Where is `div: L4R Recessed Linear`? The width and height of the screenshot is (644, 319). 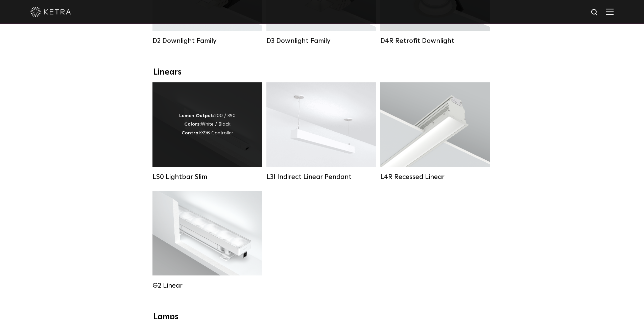
div: L4R Recessed Linear is located at coordinates (435, 177).